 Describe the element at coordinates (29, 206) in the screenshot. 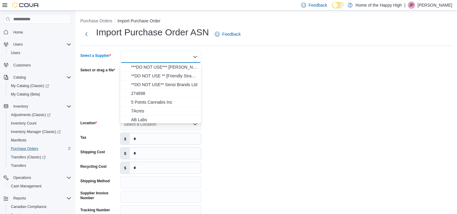

I see `a: Canadian Compliance` at that location.